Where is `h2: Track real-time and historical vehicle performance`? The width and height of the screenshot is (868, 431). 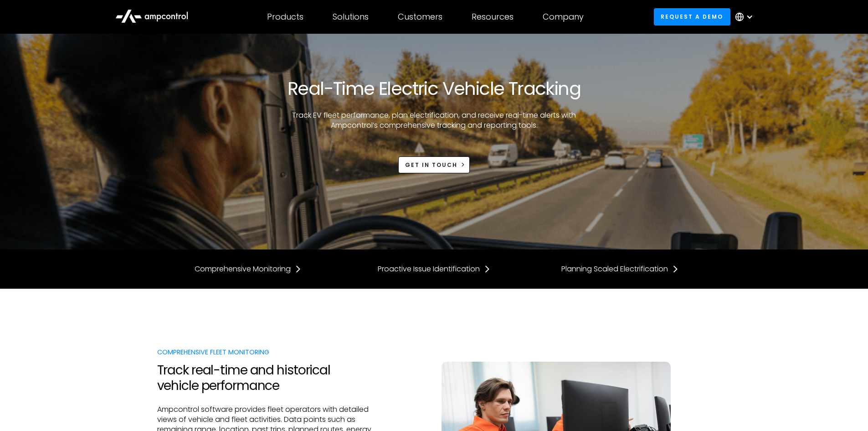
h2: Track real-time and historical vehicle performance is located at coordinates (265, 378).